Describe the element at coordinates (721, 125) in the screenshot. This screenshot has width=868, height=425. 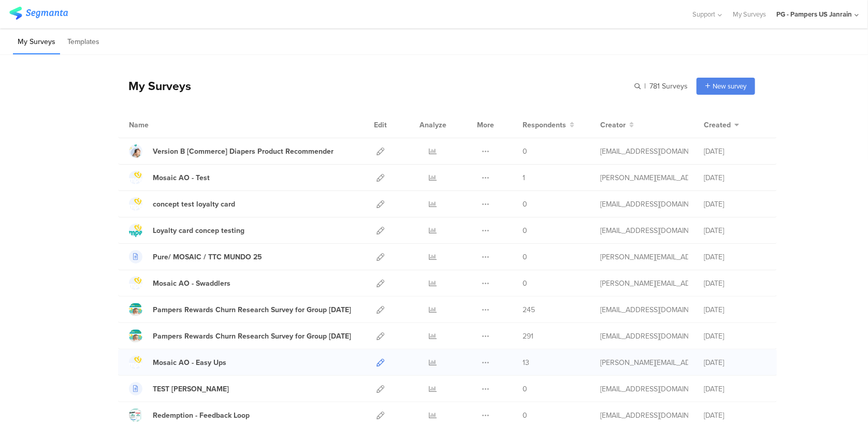
I see `button: Created` at that location.